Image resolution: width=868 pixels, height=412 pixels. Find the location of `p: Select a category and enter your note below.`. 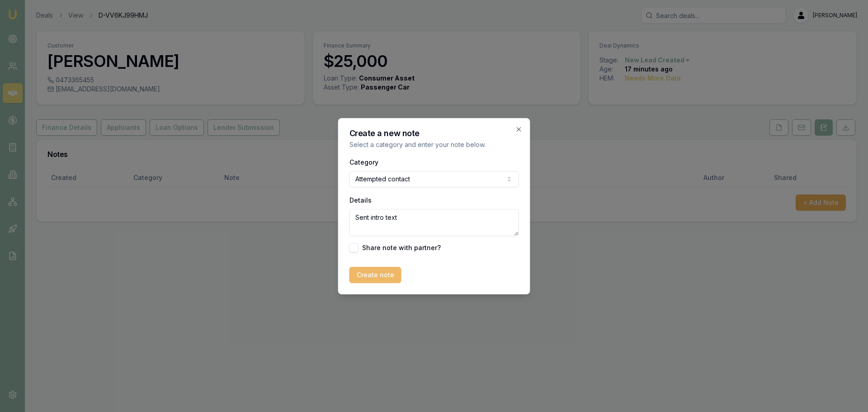

p: Select a category and enter your note below. is located at coordinates (434, 144).